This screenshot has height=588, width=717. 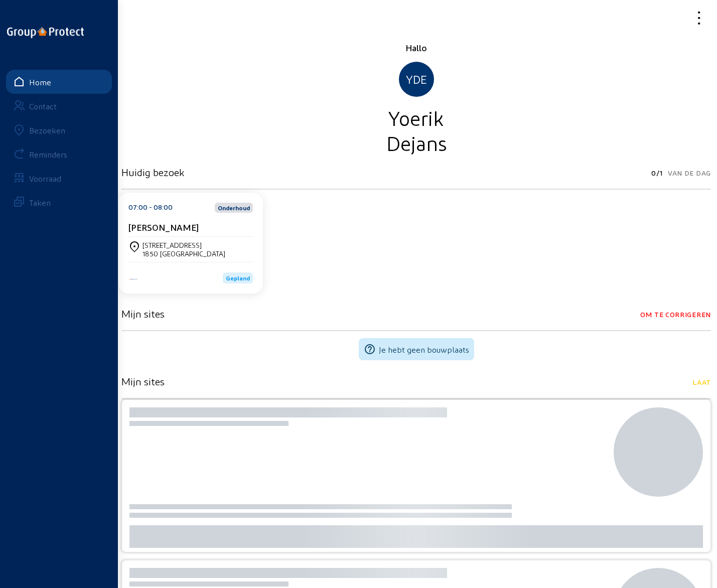 I want to click on span: Om te corrigeren, so click(x=675, y=315).